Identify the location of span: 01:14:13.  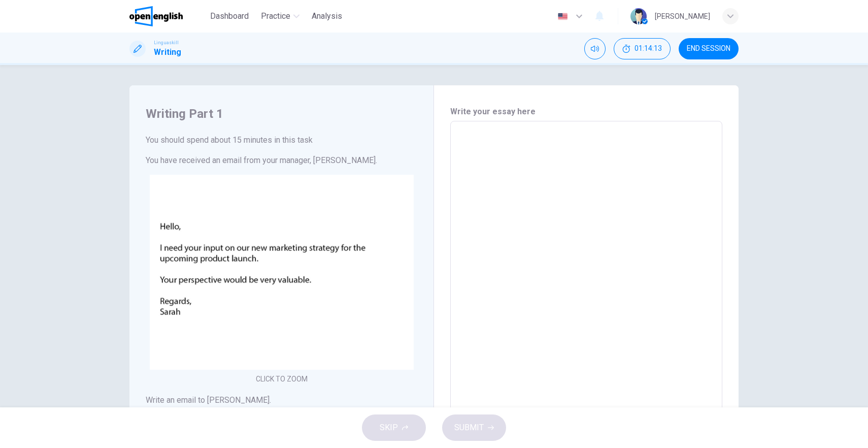
(648, 49).